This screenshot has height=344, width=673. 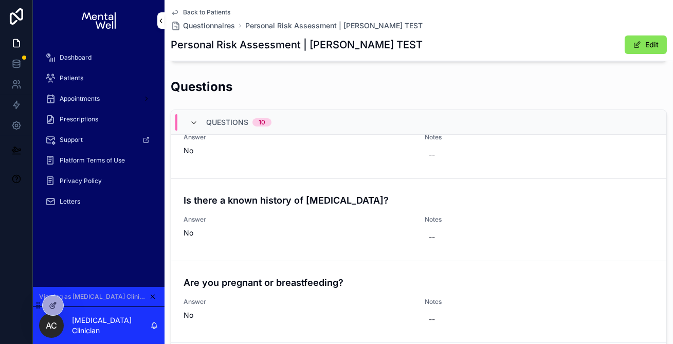 What do you see at coordinates (81, 181) in the screenshot?
I see `span: Privacy Policy` at bounding box center [81, 181].